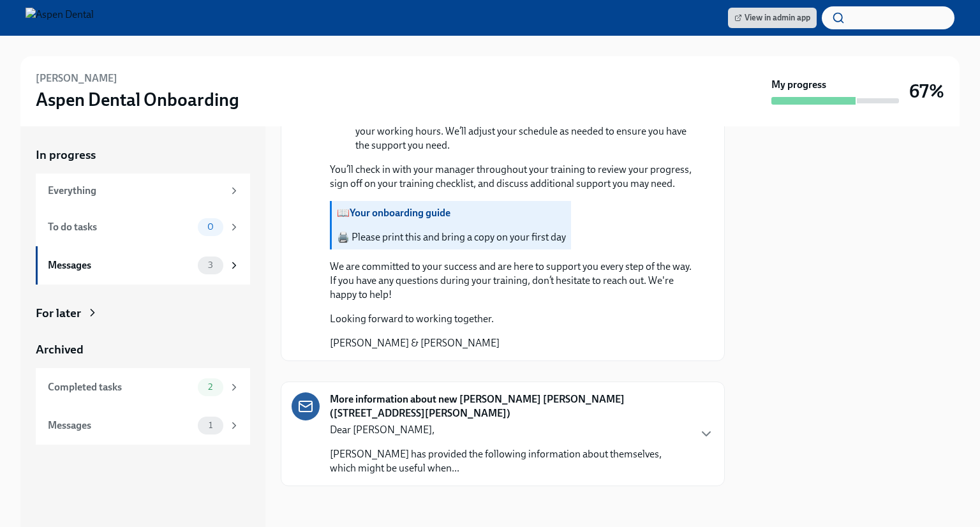 The height and width of the screenshot is (527, 980). Describe the element at coordinates (59, 18) in the screenshot. I see `img: Aspen Dental` at that location.